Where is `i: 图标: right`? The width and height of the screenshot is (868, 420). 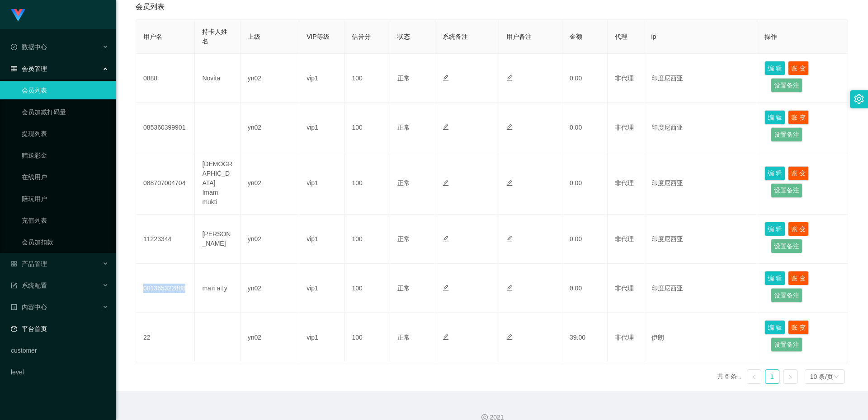
i: 图标: right is located at coordinates (790, 377).